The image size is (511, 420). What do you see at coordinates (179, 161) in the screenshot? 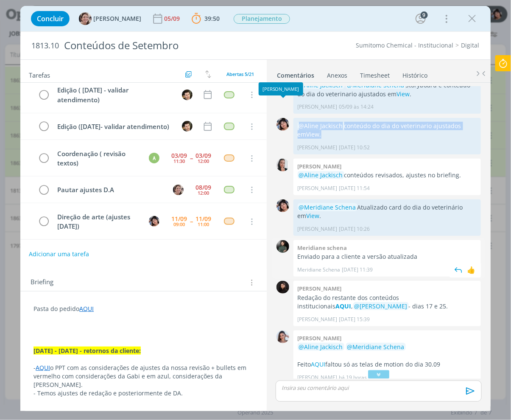
I see `div: 11:30` at bounding box center [179, 161].